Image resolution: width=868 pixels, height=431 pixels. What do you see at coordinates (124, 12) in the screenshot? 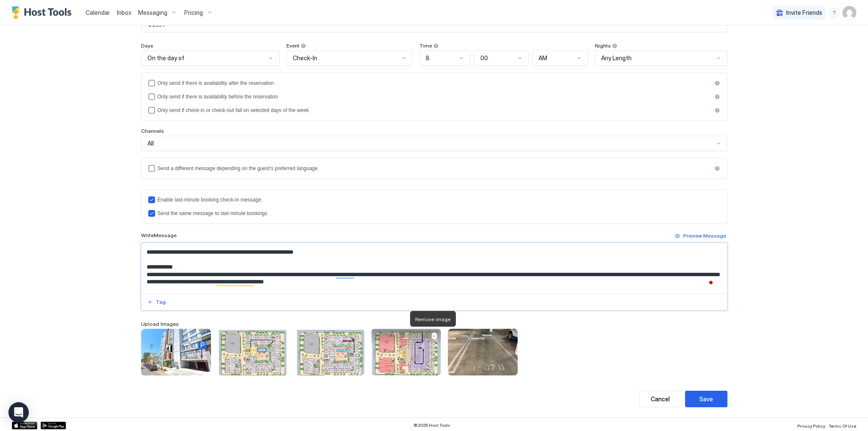
I see `span: Inbox` at bounding box center [124, 12].